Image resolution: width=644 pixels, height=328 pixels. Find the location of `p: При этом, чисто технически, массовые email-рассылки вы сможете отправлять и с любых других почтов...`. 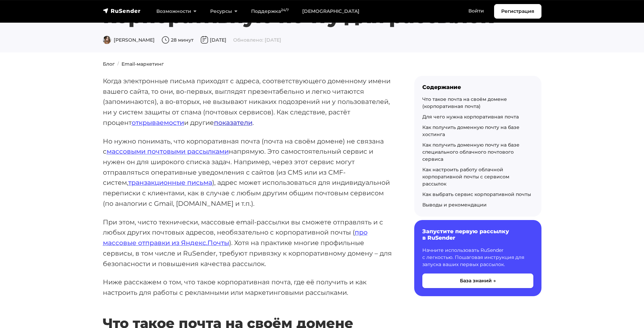

p: При этом, чисто технически, массовые email-рассылки вы сможете отправлять и с любых других почтов... is located at coordinates (248, 243).